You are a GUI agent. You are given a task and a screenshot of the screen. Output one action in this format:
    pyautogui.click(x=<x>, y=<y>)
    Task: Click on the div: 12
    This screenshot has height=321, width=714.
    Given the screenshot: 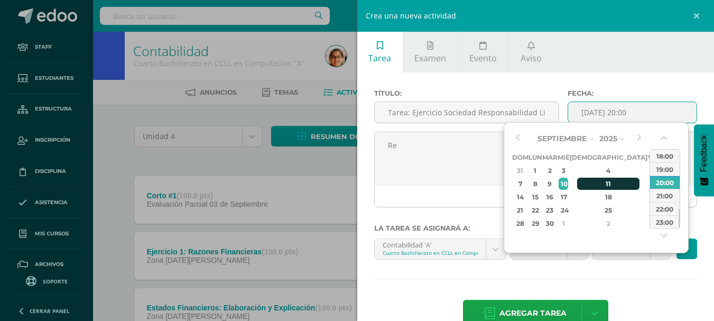 What is the action you would take?
    pyautogui.click(x=653, y=183)
    